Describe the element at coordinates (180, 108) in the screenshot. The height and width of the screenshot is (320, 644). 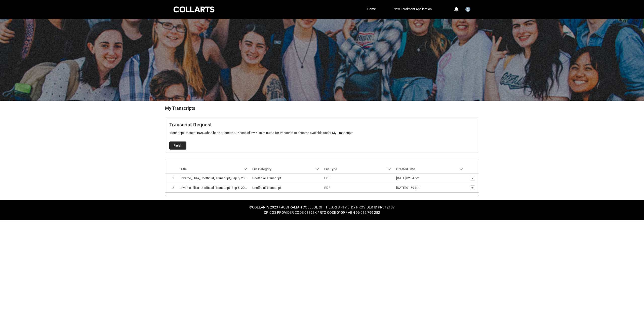
I see `b: My Transcripts` at that location.